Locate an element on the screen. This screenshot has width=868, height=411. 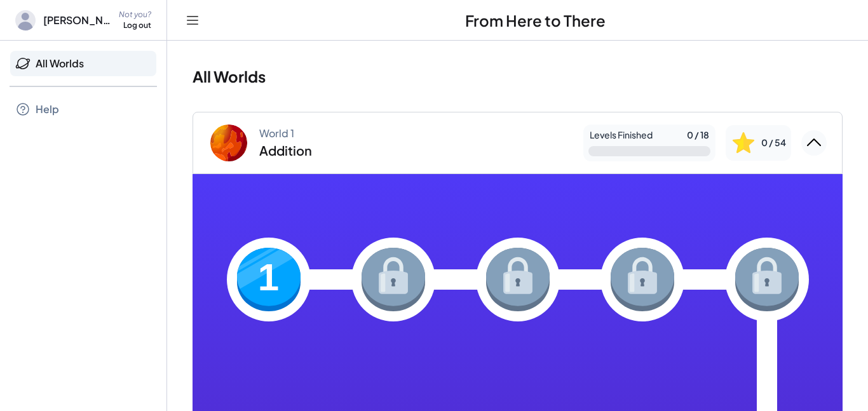
div: Help is located at coordinates (47, 109).